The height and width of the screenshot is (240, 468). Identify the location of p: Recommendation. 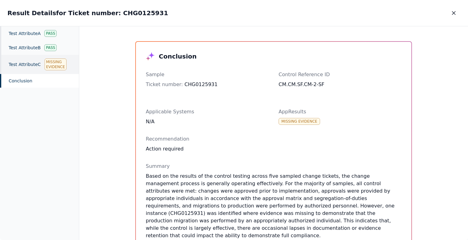
(274, 139).